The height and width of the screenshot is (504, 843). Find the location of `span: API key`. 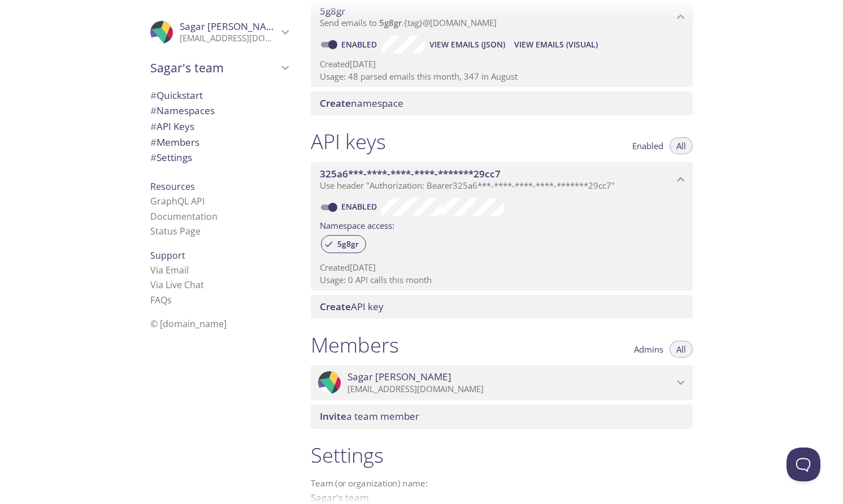

span: API key is located at coordinates (351, 306).